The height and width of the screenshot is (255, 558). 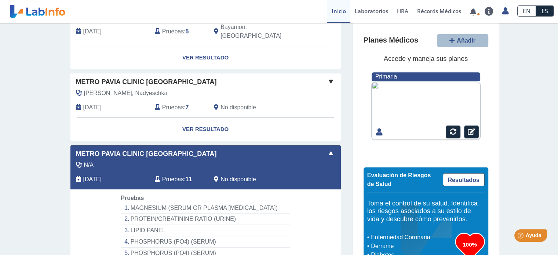 What do you see at coordinates (89, 165) in the screenshot?
I see `span: N/A` at bounding box center [89, 165].